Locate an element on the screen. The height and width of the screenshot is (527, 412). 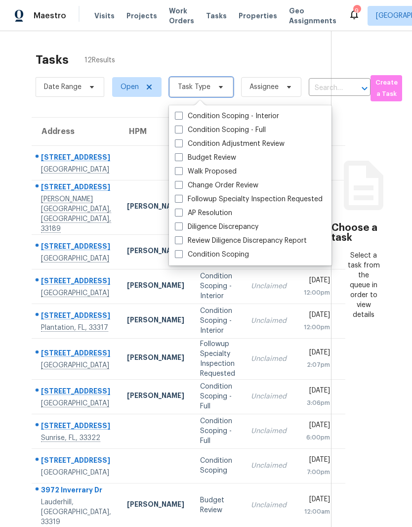
span: Maestro is located at coordinates (50, 16).